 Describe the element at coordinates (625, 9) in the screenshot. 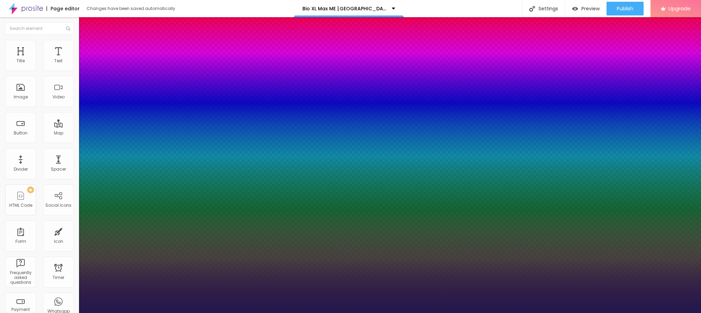

I see `button: Publish` at that location.